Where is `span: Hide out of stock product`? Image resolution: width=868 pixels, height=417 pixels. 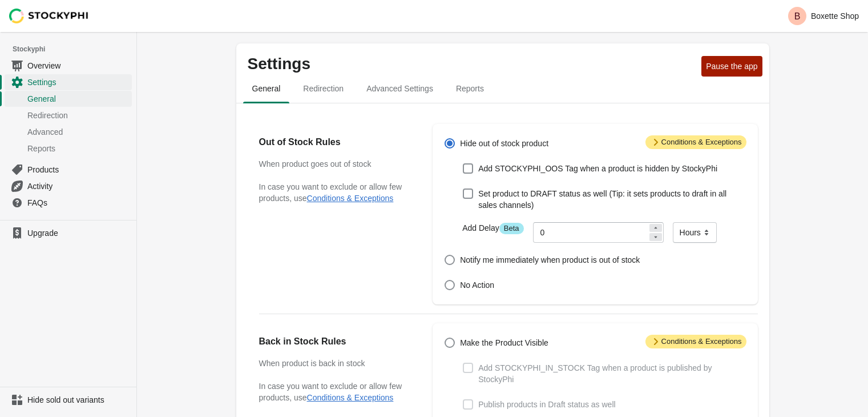
span: Hide out of stock product is located at coordinates (504, 143).